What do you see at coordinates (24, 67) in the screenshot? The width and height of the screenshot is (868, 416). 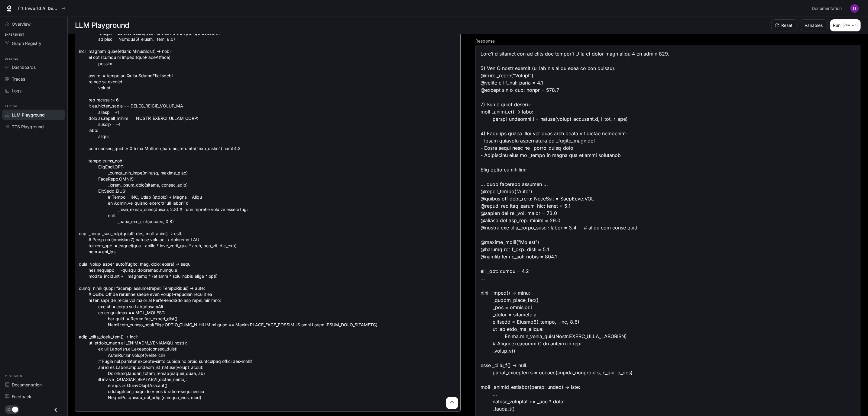 I see `span: Dashboards` at bounding box center [24, 67].